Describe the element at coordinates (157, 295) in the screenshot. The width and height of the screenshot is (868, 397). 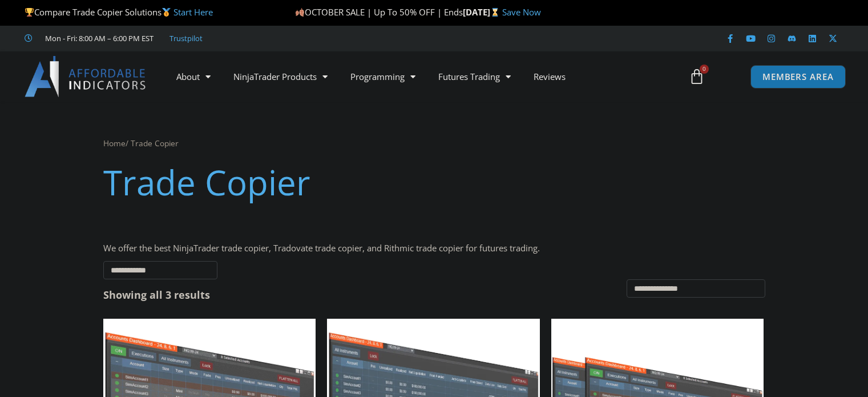
I see `p: Showing all 3 results` at that location.